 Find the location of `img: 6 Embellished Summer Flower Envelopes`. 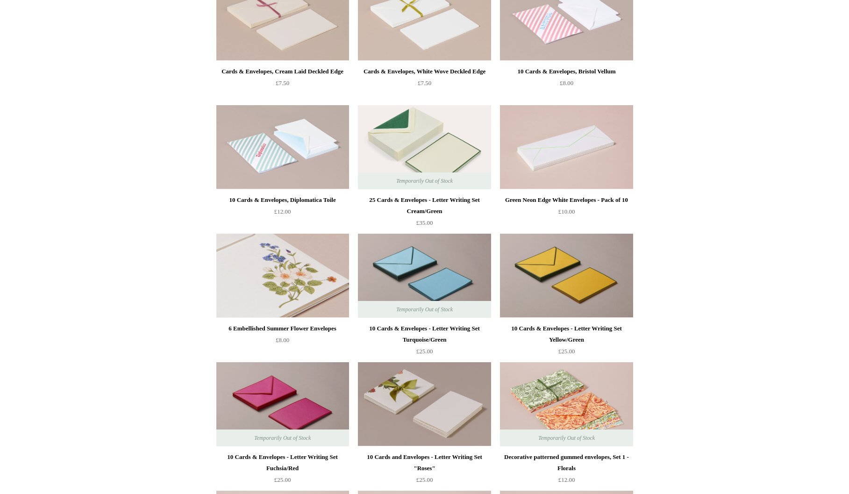

img: 6 Embellished Summer Flower Envelopes is located at coordinates (283, 276).